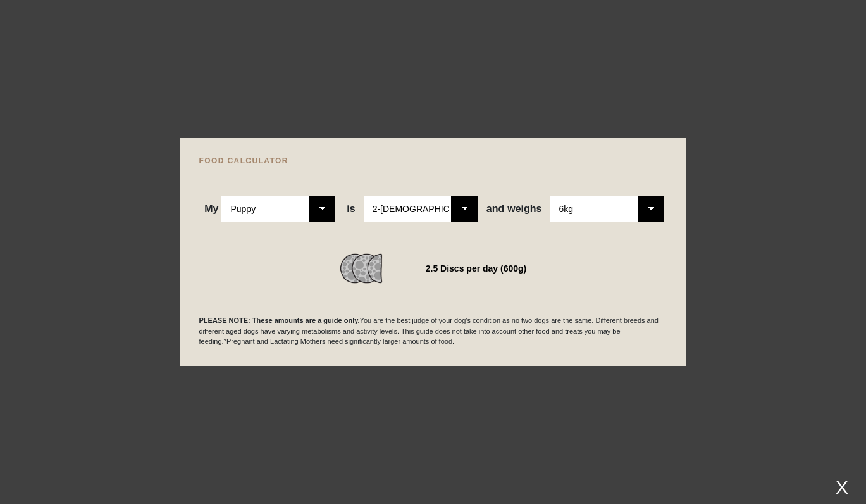 This screenshot has height=504, width=866. What do you see at coordinates (497, 208) in the screenshot?
I see `span: and` at bounding box center [497, 208].